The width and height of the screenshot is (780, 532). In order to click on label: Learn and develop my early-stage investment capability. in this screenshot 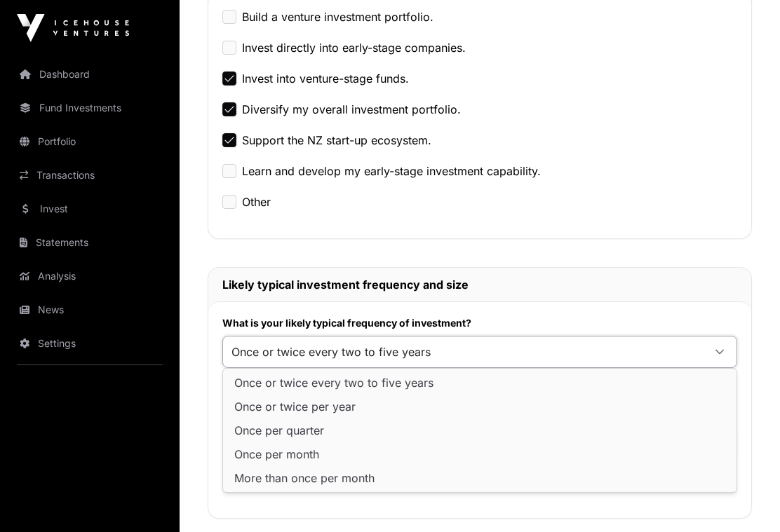, I will do `click(391, 171)`.